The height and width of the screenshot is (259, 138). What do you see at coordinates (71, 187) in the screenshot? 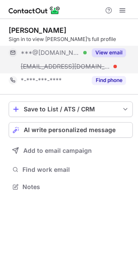
I see `button: Notes` at bounding box center [71, 187].